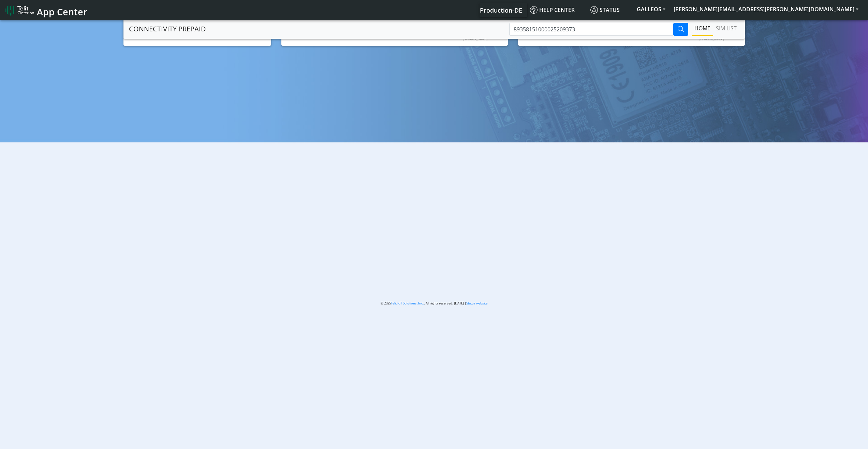  I want to click on a: Help center, so click(557, 10).